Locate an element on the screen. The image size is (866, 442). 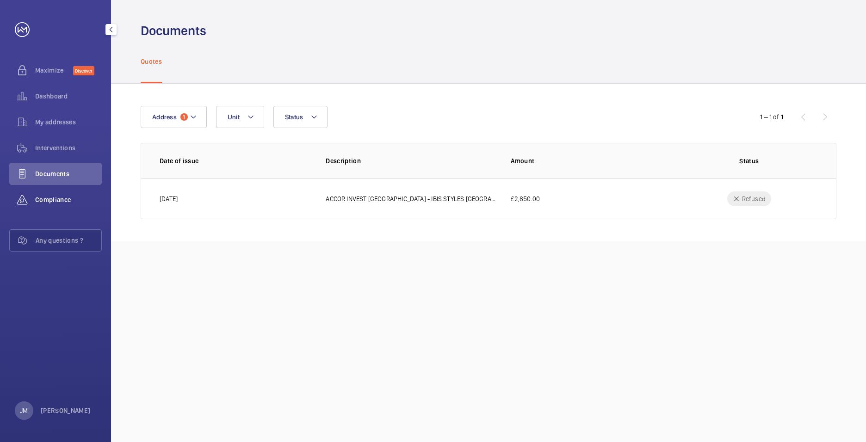
p: Refused is located at coordinates (753, 199).